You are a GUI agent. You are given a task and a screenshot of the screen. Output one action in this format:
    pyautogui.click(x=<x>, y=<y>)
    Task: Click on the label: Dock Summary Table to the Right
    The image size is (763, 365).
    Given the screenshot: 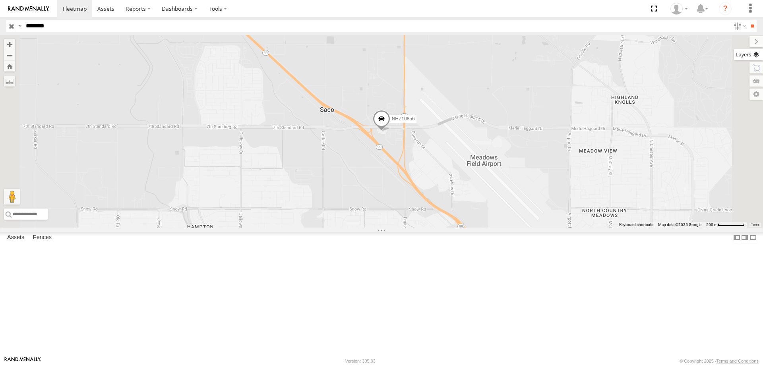 What is the action you would take?
    pyautogui.click(x=745, y=238)
    